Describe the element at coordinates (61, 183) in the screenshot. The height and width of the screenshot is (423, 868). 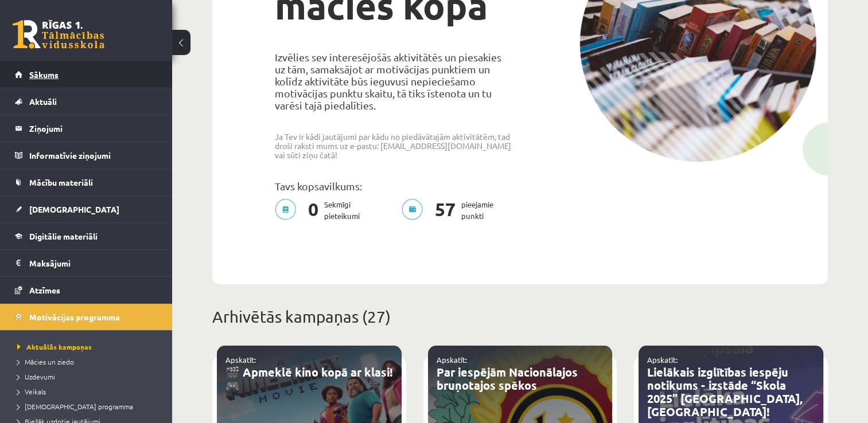
I see `span: Mācību materiāli` at that location.